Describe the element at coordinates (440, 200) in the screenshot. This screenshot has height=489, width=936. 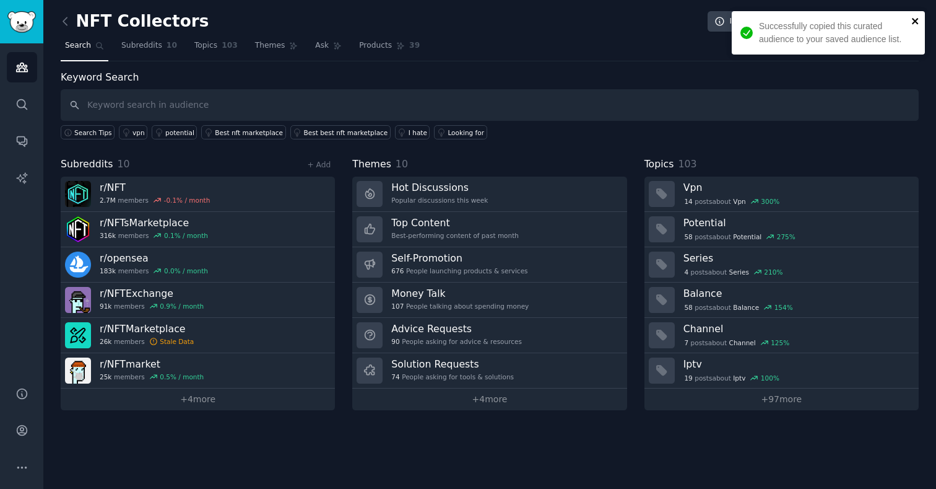
I see `div: Popular discussions this week` at that location.